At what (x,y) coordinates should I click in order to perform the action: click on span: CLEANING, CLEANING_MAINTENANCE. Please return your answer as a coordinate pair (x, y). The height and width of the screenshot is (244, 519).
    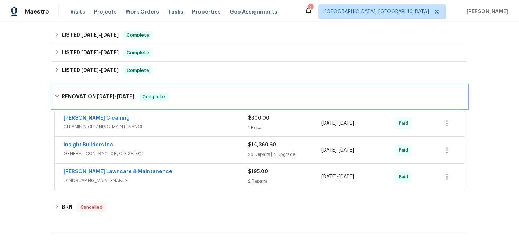
    Looking at the image, I should click on (156, 127).